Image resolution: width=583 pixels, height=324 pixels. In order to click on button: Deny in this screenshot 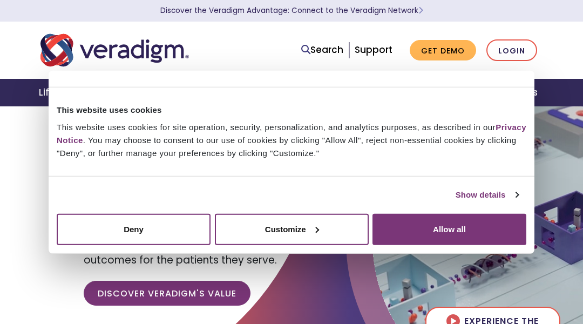, I will do `click(133, 229)`.